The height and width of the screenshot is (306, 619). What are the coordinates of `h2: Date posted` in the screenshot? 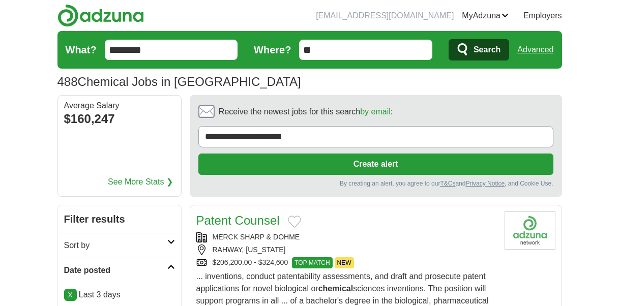 It's located at (115, 270).